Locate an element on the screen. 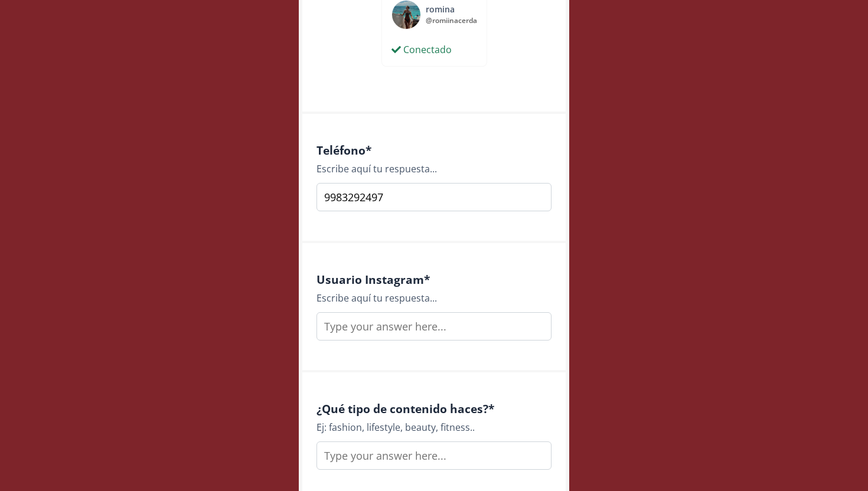 This screenshot has width=868, height=491. div: romina is located at coordinates (451, 9).